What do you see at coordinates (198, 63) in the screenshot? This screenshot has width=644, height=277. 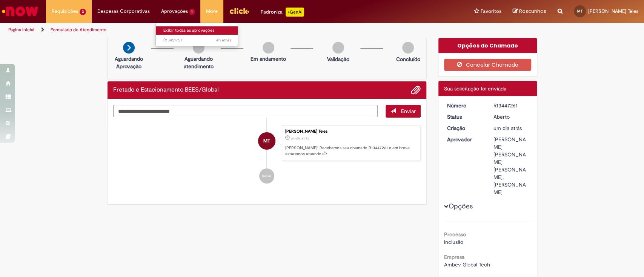 I see `p: Aguardando atendimento` at bounding box center [198, 63].